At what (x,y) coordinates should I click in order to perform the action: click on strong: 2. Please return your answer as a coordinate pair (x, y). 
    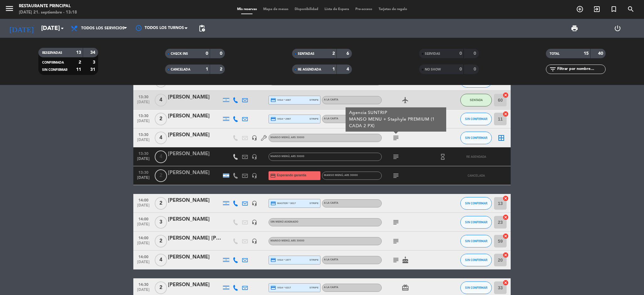
    Looking at the image, I should click on (222, 69).